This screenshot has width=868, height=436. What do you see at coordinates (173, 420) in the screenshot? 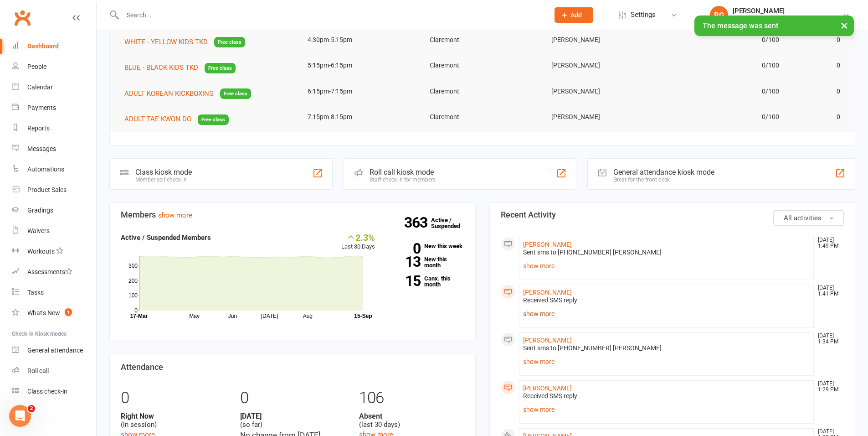
I see `div: (in session)` at bounding box center [173, 420].